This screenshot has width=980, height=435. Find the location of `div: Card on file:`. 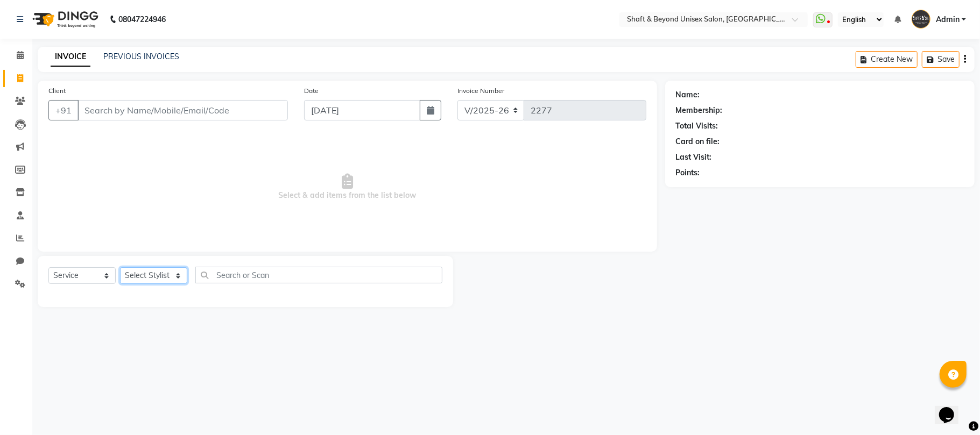

div: Card on file: is located at coordinates (698, 141).